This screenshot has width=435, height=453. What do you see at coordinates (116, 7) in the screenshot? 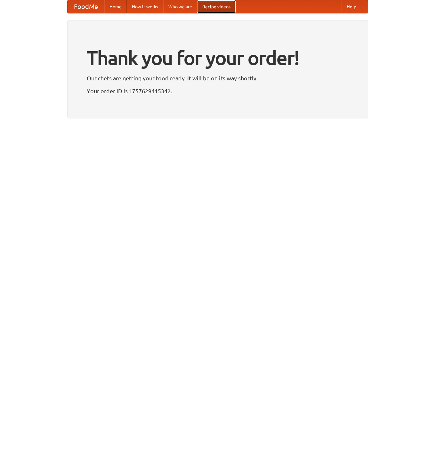
I see `a: Home` at bounding box center [116, 7].